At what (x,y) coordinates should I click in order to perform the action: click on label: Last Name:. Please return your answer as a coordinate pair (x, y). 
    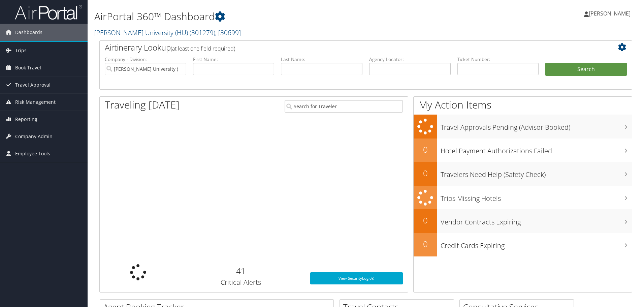
    Looking at the image, I should click on (322, 60).